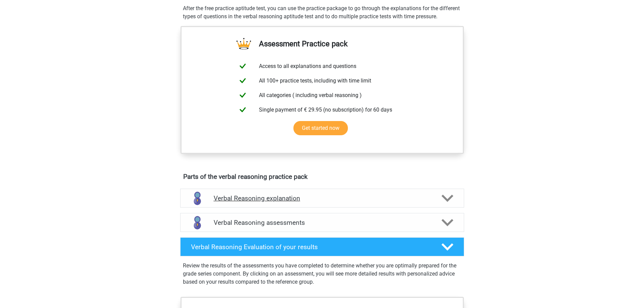 This screenshot has width=644, height=308. I want to click on h4: Verbal Reasoning assessments, so click(322, 223).